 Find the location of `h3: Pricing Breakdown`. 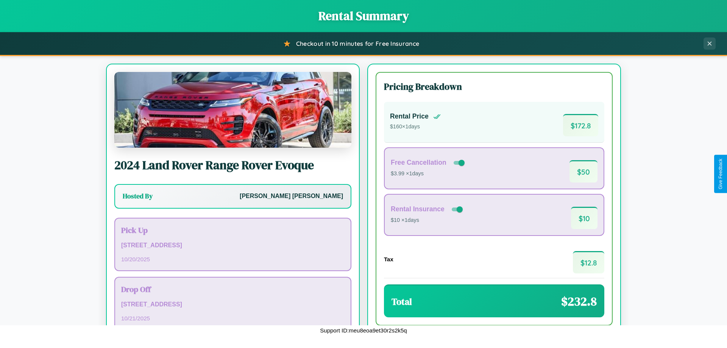

h3: Pricing Breakdown is located at coordinates (494, 86).